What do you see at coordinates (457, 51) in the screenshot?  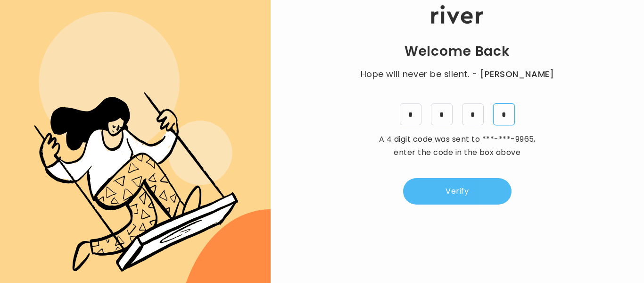 I see `h1: Welcome Back` at bounding box center [457, 51].